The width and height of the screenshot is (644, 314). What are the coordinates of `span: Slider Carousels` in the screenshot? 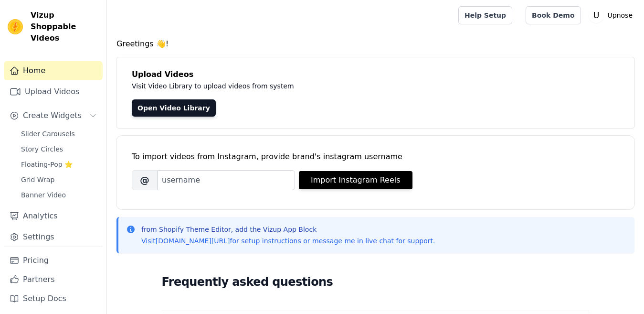 It's located at (47, 134).